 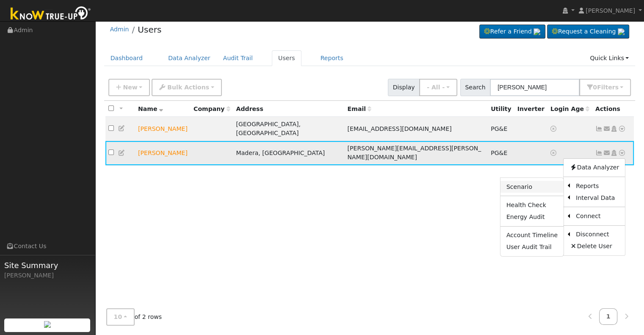 What do you see at coordinates (598, 234) in the screenshot?
I see `a: Disconnect` at bounding box center [598, 234].